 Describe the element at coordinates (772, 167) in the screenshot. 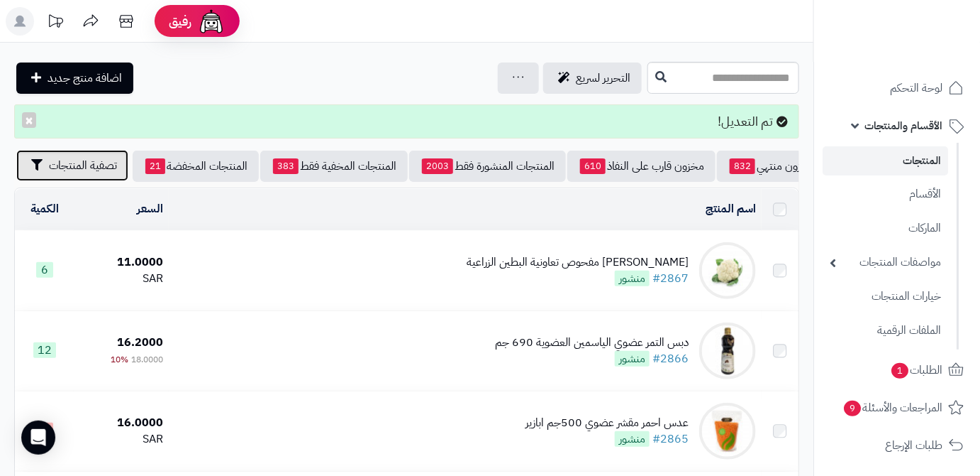

I see `a: مخزون منتهي832` at that location.